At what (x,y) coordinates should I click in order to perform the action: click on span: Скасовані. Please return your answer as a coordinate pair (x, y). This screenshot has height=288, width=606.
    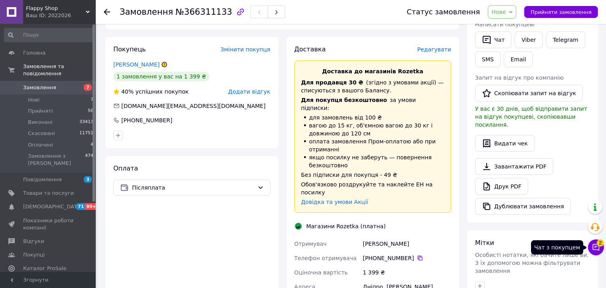
    Looking at the image, I should click on (41, 134).